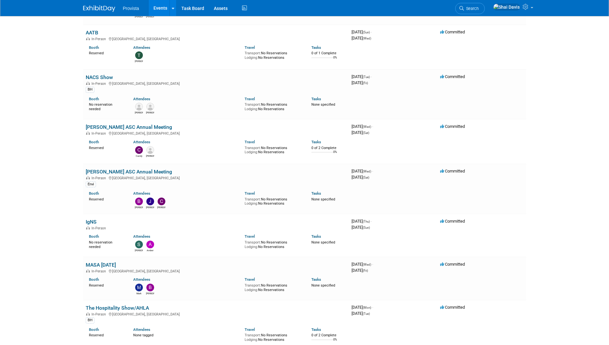  Describe the element at coordinates (139, 55) in the screenshot. I see `img: Ted Vanzante` at that location.